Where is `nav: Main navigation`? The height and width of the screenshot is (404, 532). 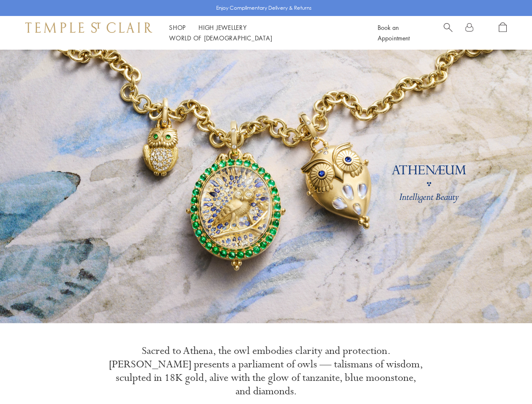
nav: Main navigation is located at coordinates (264, 33).